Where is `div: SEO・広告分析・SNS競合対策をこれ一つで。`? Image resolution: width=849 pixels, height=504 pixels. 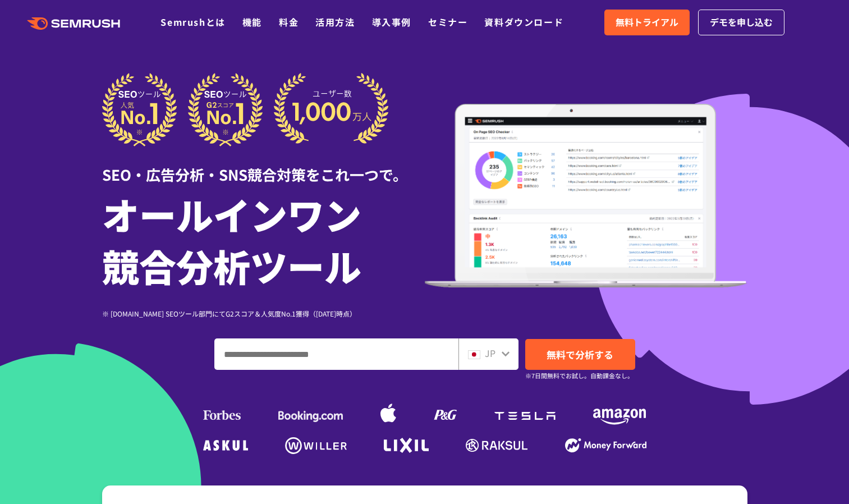 div: SEO・広告分析・SNS競合対策をこれ一つで。 is located at coordinates (263, 166).